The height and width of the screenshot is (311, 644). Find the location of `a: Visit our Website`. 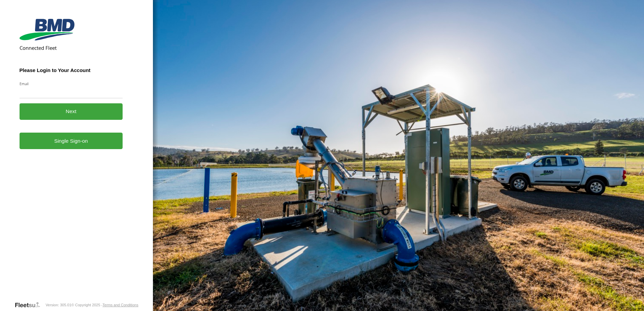

a: Visit our Website is located at coordinates (30, 305).